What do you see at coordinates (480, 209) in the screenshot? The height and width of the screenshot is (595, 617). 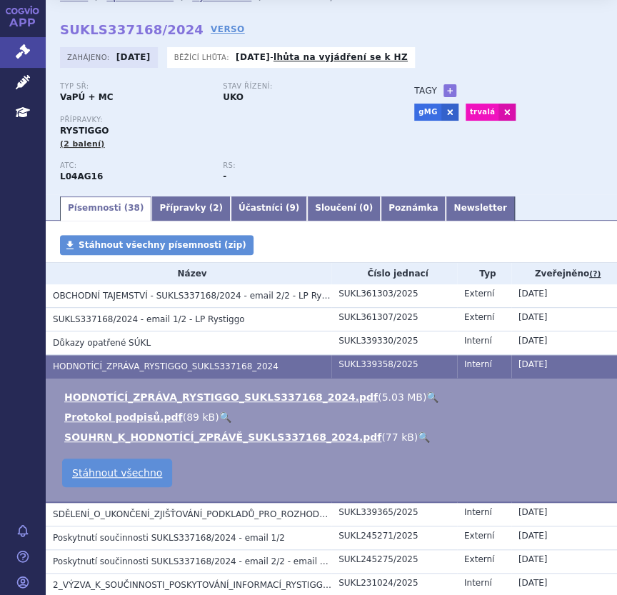 I see `a: Newsletter` at bounding box center [480, 209].